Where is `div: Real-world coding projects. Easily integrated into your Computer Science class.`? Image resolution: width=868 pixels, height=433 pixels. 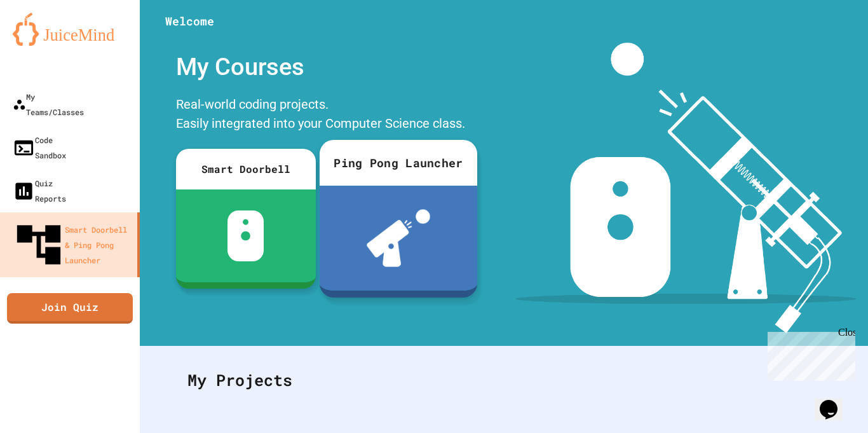 div: Real-world coding projects. Easily integrated into your Computer Science class. is located at coordinates (322, 115).